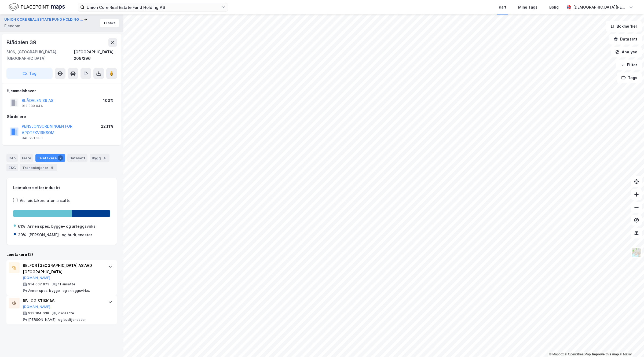 This screenshot has width=644, height=357. What do you see at coordinates (626, 52) in the screenshot?
I see `button: Analyse` at bounding box center [626, 52].